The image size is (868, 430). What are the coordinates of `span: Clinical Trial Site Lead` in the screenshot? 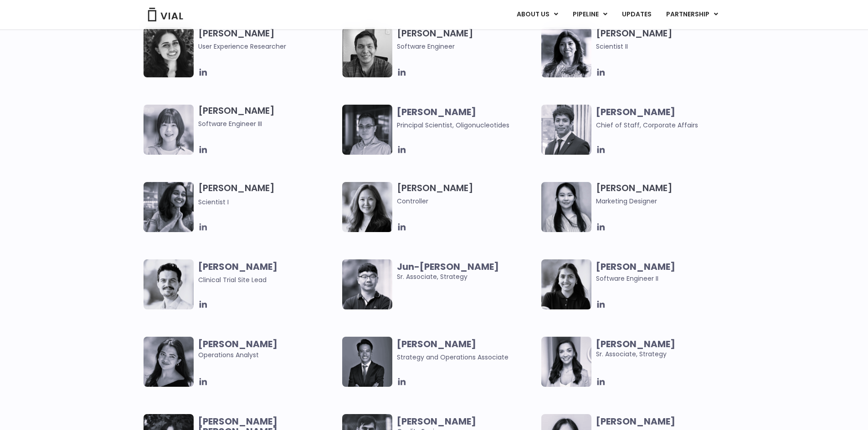 It's located at (233, 280).